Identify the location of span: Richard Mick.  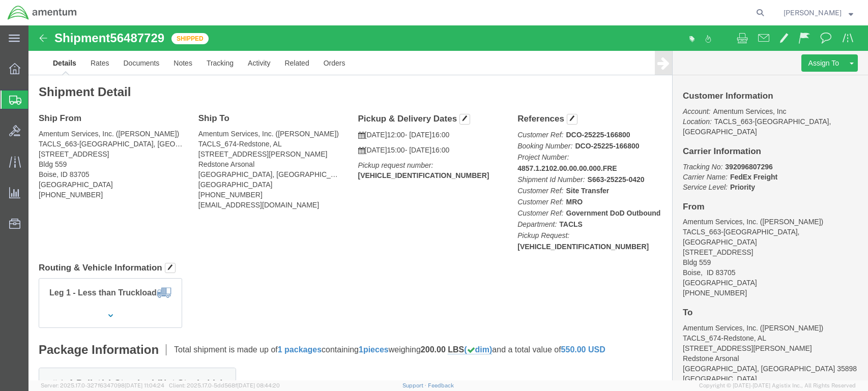
(813, 13).